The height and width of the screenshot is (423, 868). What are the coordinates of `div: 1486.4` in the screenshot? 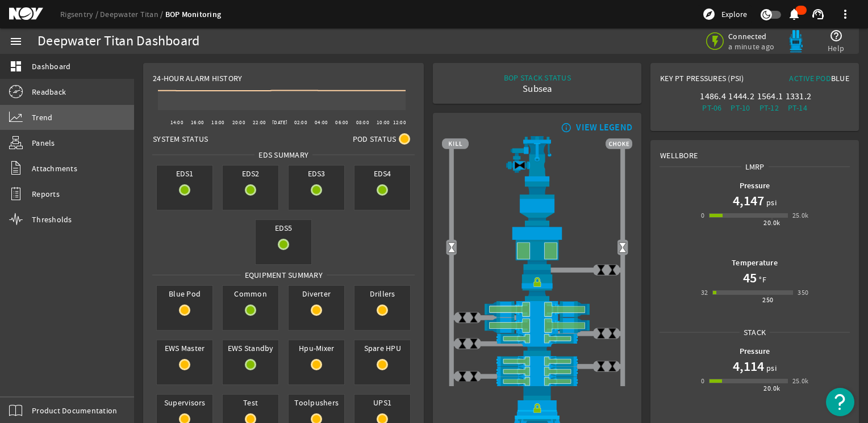 It's located at (712, 96).